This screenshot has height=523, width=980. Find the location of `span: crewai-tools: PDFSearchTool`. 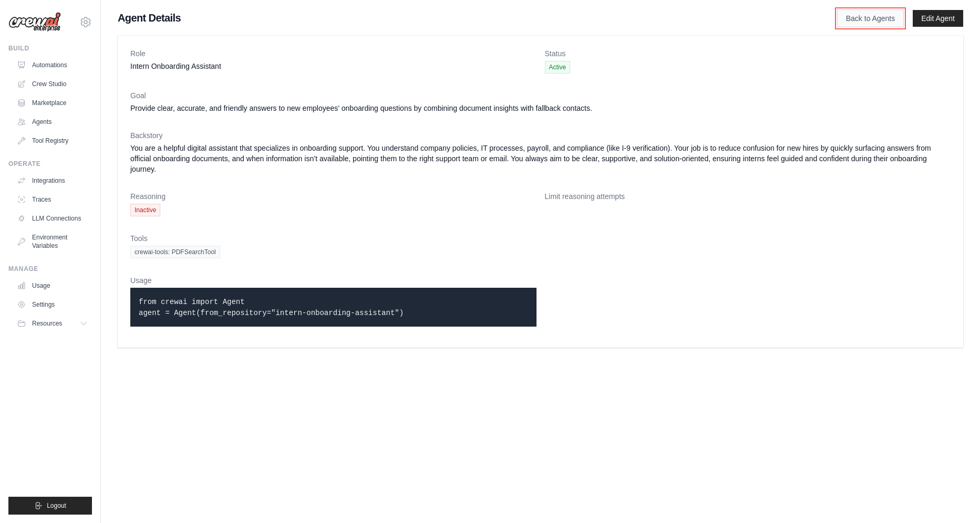

span: crewai-tools: PDFSearchTool is located at coordinates (175, 252).